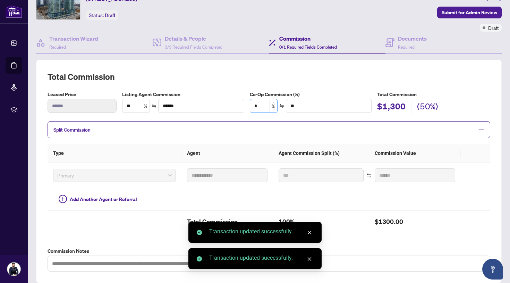 The height and width of the screenshot is (283, 510). I want to click on span: Split Commission, so click(72, 130).